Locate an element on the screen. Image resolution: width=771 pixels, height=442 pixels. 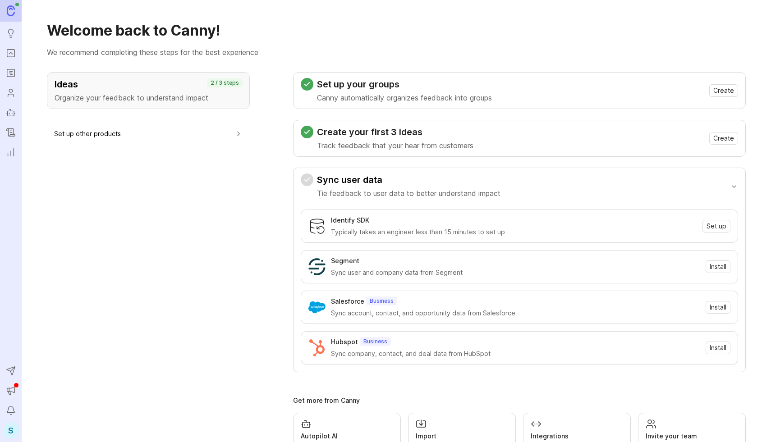
p: Canny automatically organizes feedback into groups is located at coordinates (404, 98).